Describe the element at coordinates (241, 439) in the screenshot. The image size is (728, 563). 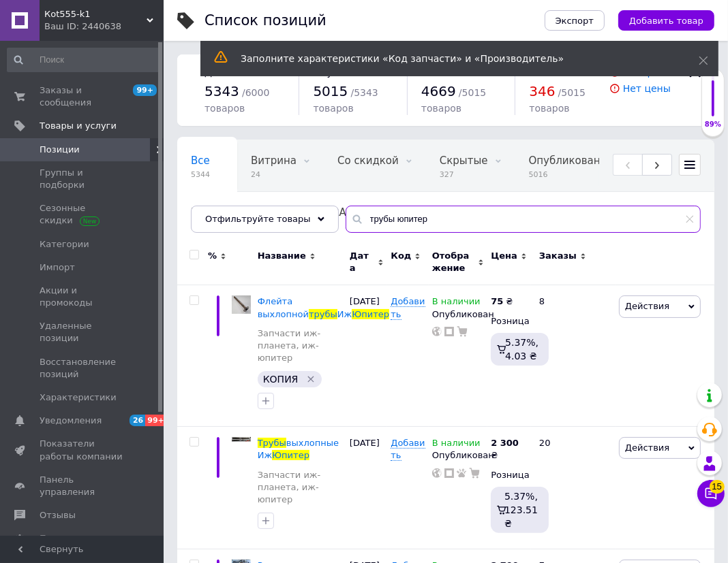
I see `img: Трубы выхлопные Иж Юпитер` at that location.